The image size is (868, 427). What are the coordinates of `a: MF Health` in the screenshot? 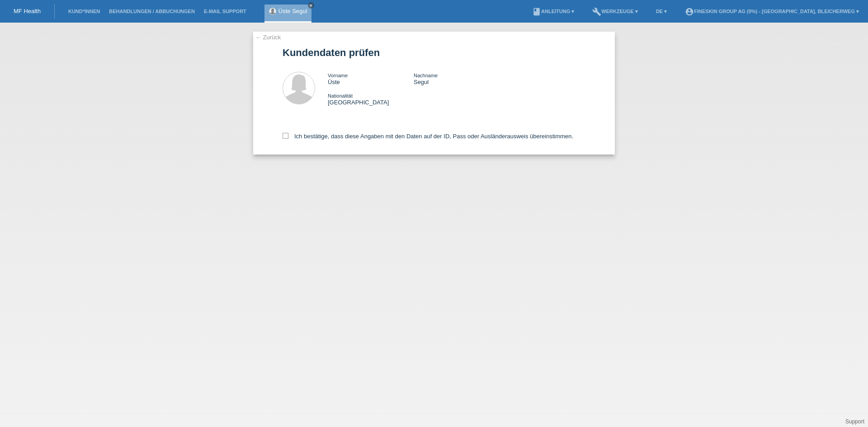 It's located at (27, 11).